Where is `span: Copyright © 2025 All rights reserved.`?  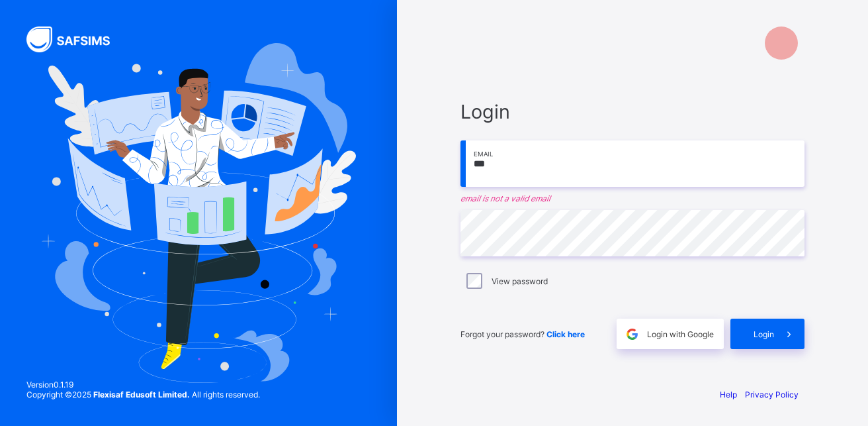
span: Copyright © 2025 All rights reserved. is located at coordinates (143, 394).